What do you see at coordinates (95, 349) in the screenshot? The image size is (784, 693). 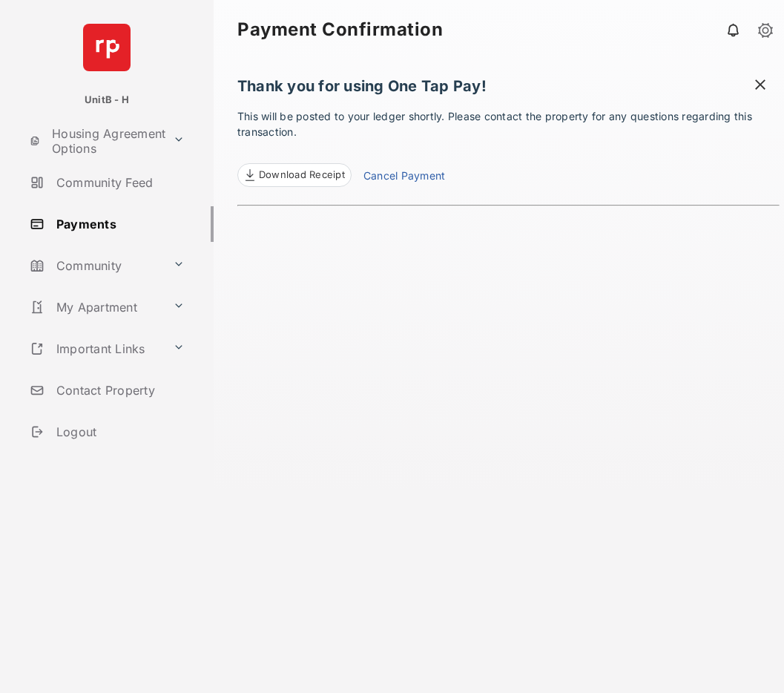 I see `a: Important Links` at bounding box center [95, 349].